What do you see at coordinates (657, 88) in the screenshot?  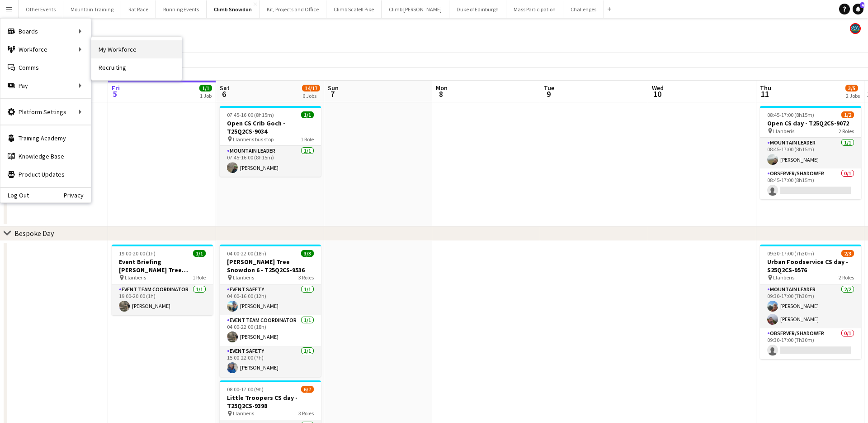 I see `span: Wed` at bounding box center [657, 88].